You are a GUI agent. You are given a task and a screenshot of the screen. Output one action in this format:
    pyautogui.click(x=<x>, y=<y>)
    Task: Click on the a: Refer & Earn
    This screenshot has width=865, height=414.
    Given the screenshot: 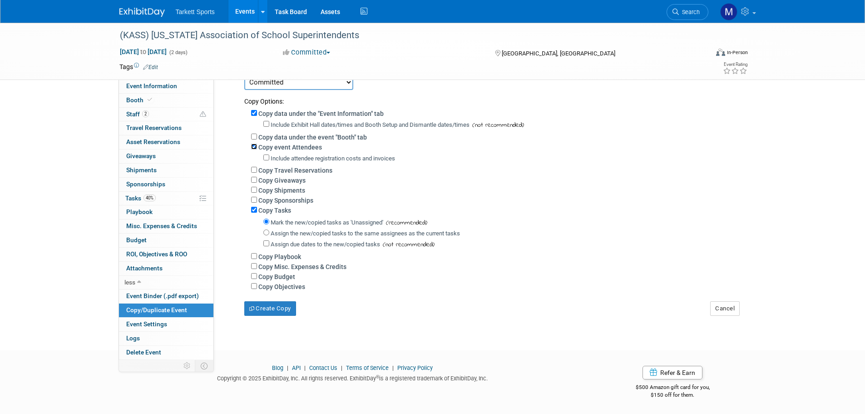 What is the action you would take?
    pyautogui.click(x=672, y=372)
    